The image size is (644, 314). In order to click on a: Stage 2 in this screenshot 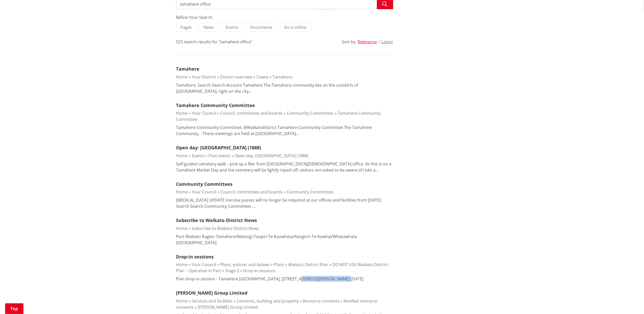, I will do `click(233, 271)`.